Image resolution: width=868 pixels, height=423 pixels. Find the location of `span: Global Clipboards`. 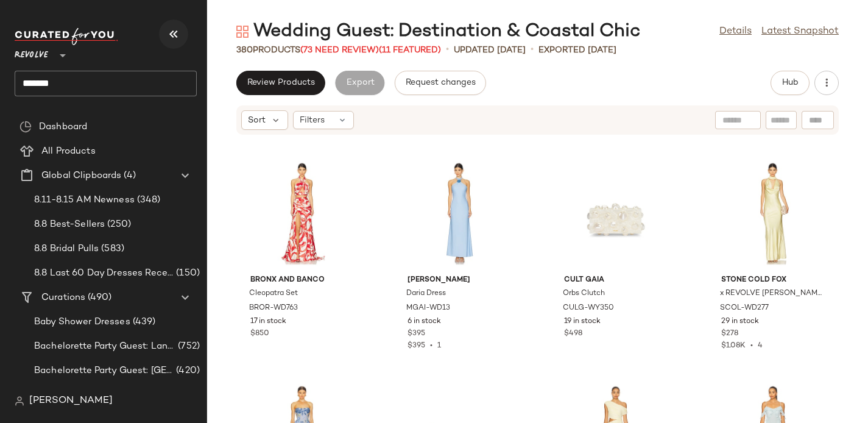

span: Global Clipboards is located at coordinates (81, 176).